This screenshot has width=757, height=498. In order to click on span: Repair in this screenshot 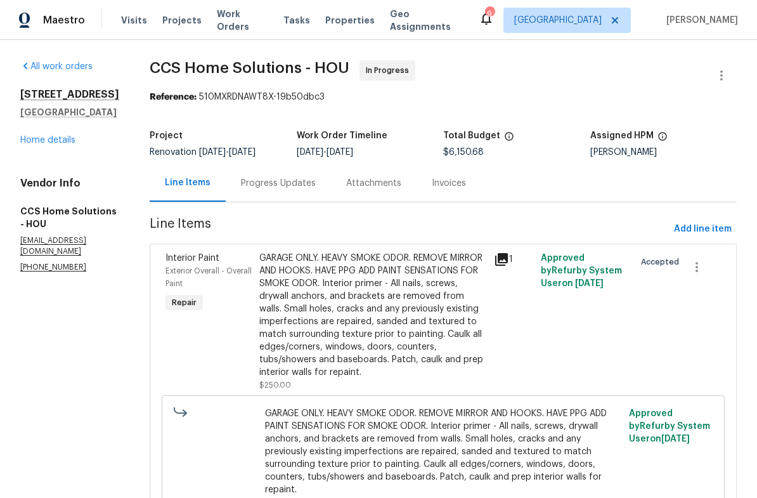, I will do `click(184, 303)`.